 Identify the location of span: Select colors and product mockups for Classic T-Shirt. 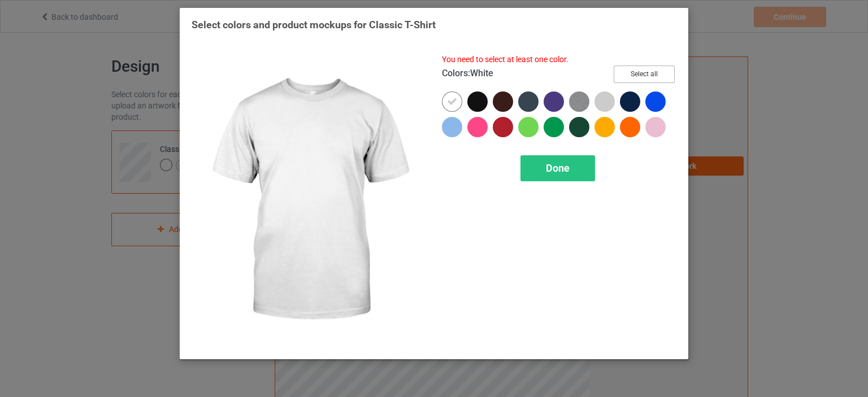
(313, 25).